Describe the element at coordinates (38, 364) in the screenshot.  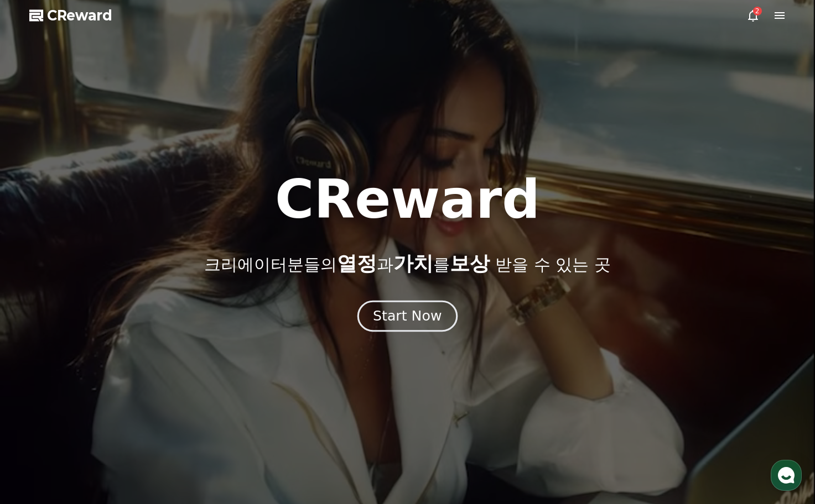
I see `a: 홈` at that location.